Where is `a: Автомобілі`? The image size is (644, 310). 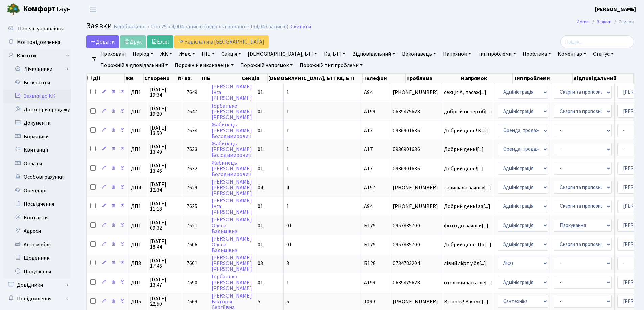
a: Автомобілі is located at coordinates (37, 244).